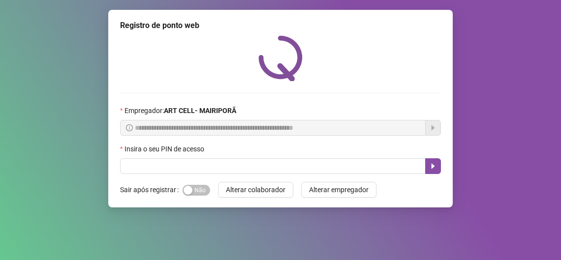 The width and height of the screenshot is (561, 260). I want to click on label: Sair após registrar, so click(151, 190).